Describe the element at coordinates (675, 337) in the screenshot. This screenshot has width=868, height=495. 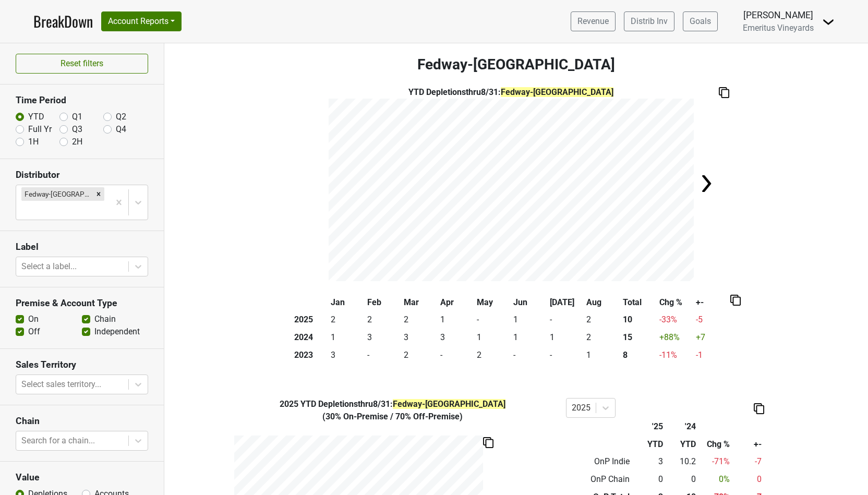
I see `td: +88 %` at that location.